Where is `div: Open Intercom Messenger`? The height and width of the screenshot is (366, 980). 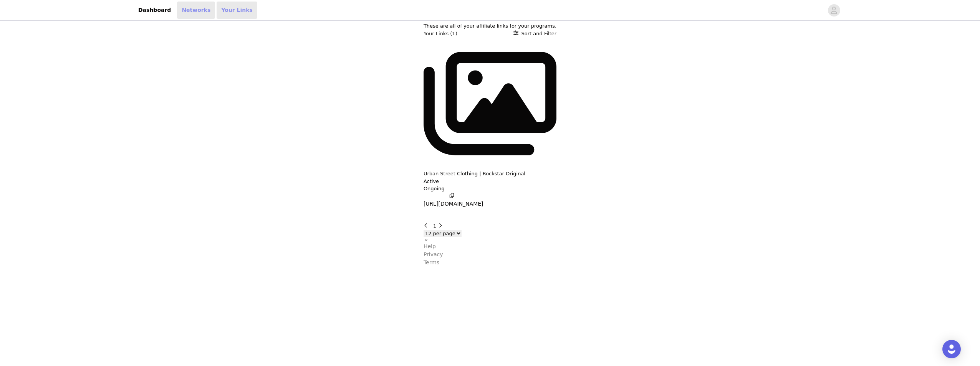 div: Open Intercom Messenger is located at coordinates (951, 349).